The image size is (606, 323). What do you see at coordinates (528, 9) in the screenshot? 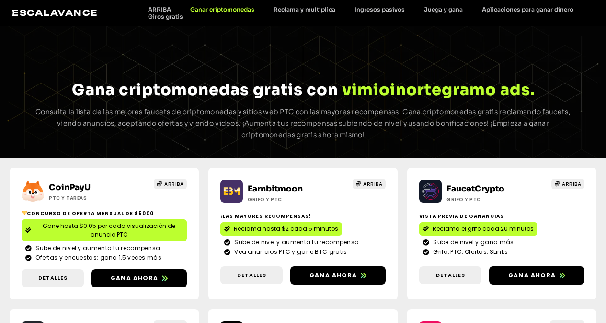
I see `font: Aplicaciones para ganar dinero` at bounding box center [528, 9].